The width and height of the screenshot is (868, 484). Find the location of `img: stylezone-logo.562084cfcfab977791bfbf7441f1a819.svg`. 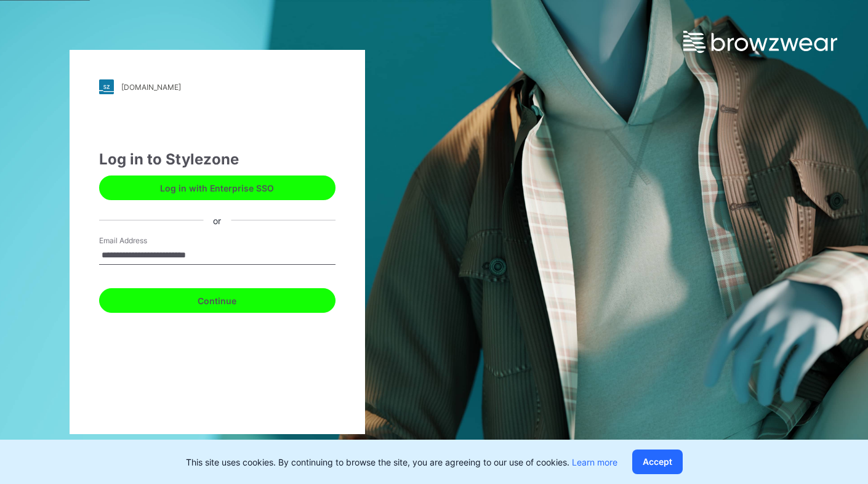

img: stylezone-logo.562084cfcfab977791bfbf7441f1a819.svg is located at coordinates (106, 87).